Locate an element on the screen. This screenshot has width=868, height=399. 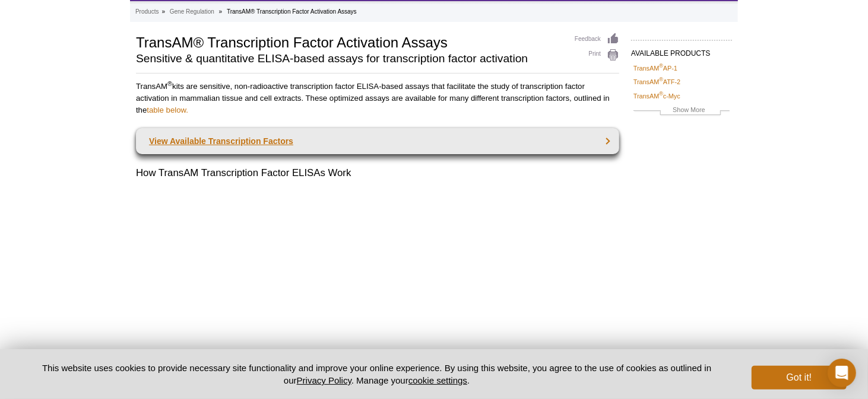
a: Show More is located at coordinates (681, 111).